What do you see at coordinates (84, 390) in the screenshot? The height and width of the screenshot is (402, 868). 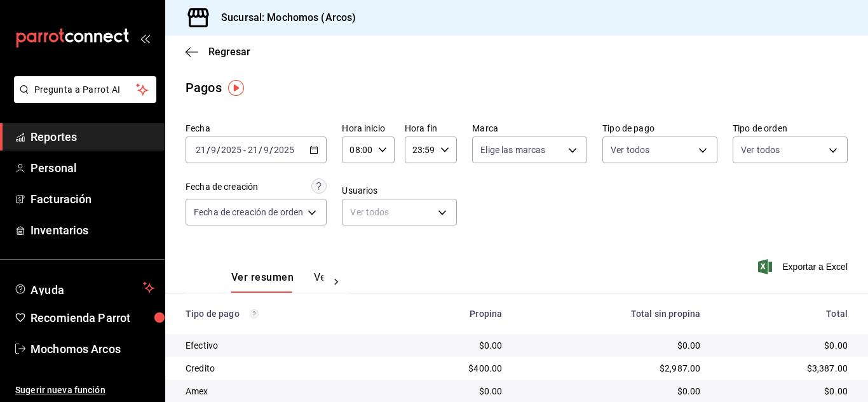 I see `span: Sugerir nueva función` at bounding box center [84, 390].